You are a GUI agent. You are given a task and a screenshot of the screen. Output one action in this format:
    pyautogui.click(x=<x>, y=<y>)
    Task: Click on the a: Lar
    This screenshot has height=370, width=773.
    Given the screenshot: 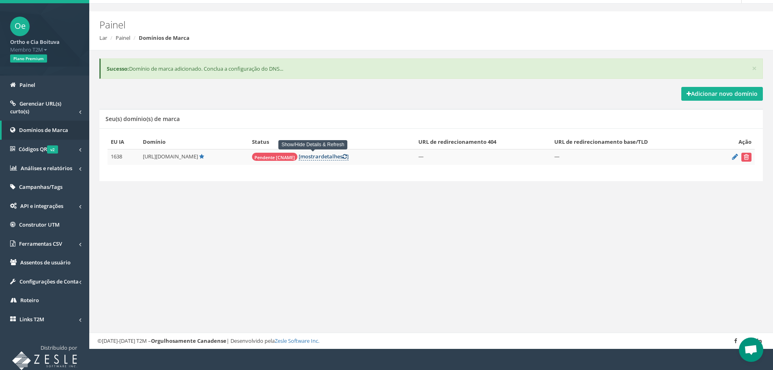 What is the action you would take?
    pyautogui.click(x=103, y=38)
    